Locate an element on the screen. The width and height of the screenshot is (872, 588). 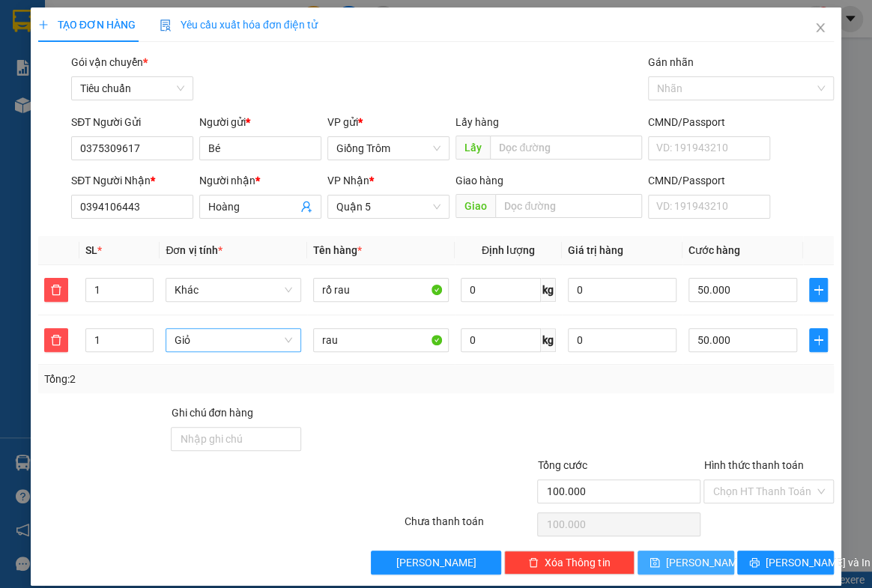
span: Gói vận chuyển is located at coordinates (110, 62).